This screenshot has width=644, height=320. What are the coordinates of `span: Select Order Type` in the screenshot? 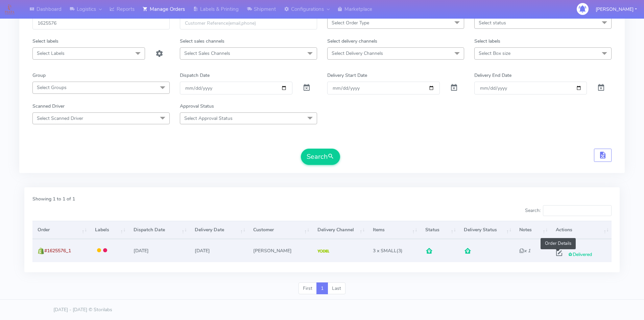 It's located at (350, 23).